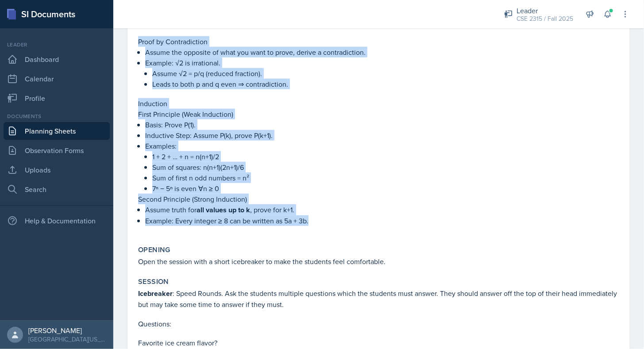  Describe the element at coordinates (57, 131) in the screenshot. I see `a: Planning Sheets` at that location.